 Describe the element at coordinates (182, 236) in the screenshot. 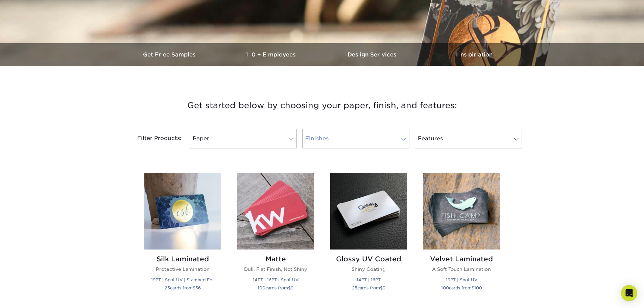

I see `a: Silk Laminated Business Cards Silk Laminated Protective Lamination 19PT | Spot UV | Stamped Foil ...` at that location.